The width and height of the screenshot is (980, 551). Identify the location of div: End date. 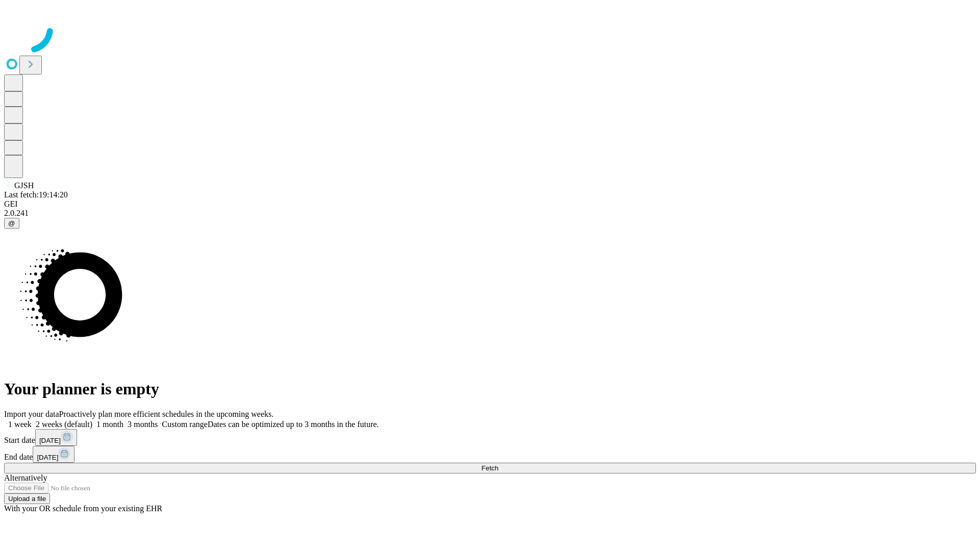
(490, 454).